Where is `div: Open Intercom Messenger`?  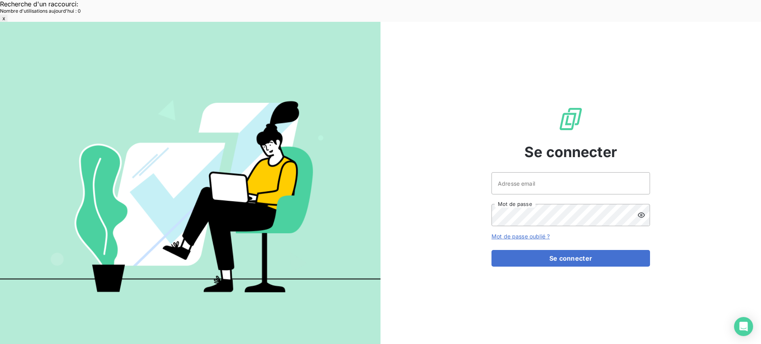
div: Open Intercom Messenger is located at coordinates (744, 326).